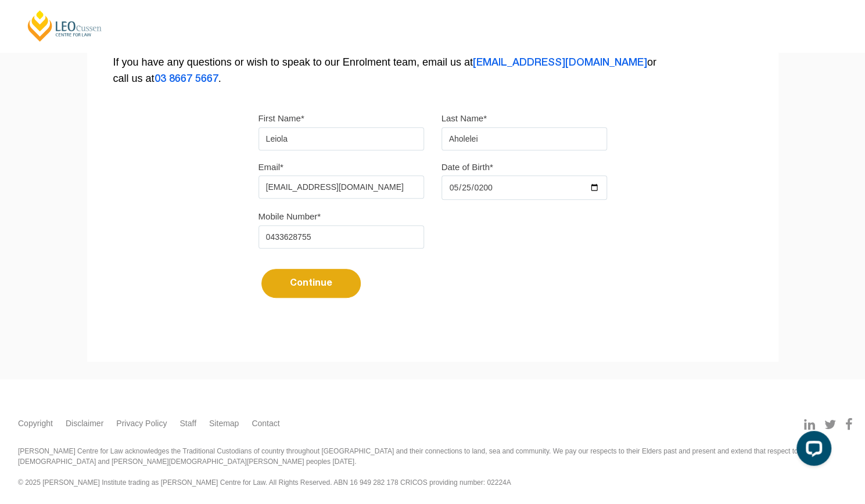 This screenshot has height=504, width=865. What do you see at coordinates (84, 423) in the screenshot?
I see `a: Disclaimer` at bounding box center [84, 423].